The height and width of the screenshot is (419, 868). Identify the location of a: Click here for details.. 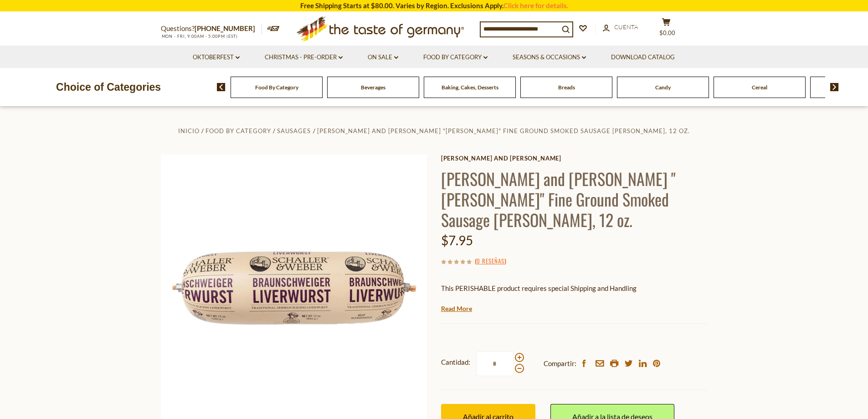
(536, 6).